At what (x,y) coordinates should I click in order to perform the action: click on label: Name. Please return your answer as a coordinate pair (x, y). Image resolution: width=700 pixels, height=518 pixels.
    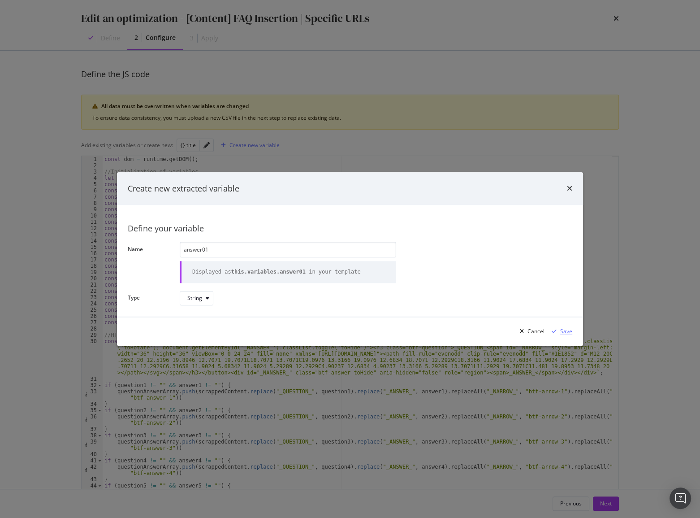
    Looking at the image, I should click on (150, 263).